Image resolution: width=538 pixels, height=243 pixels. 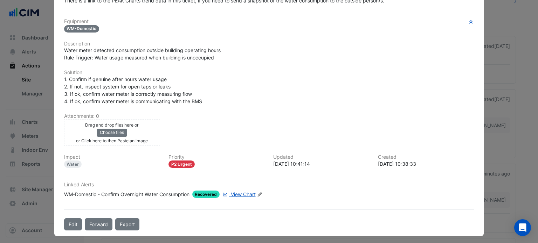 What do you see at coordinates (216, 157) in the screenshot?
I see `h6: Priority` at bounding box center [216, 157].